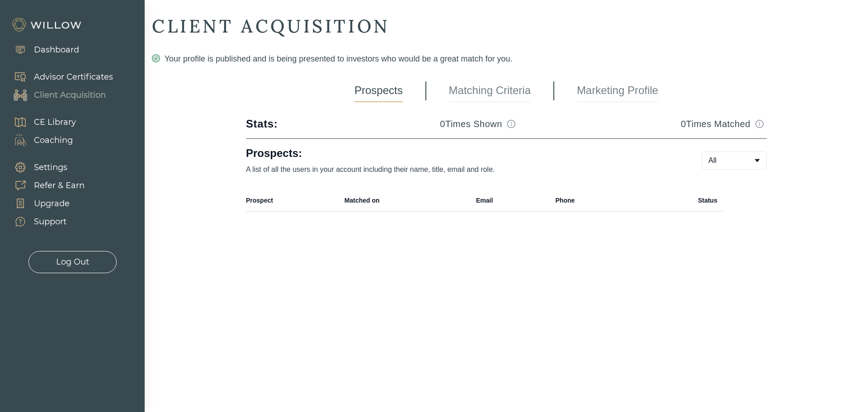 This screenshot has width=868, height=412. Describe the element at coordinates (59, 77) in the screenshot. I see `a: Advisor Certificates` at that location.